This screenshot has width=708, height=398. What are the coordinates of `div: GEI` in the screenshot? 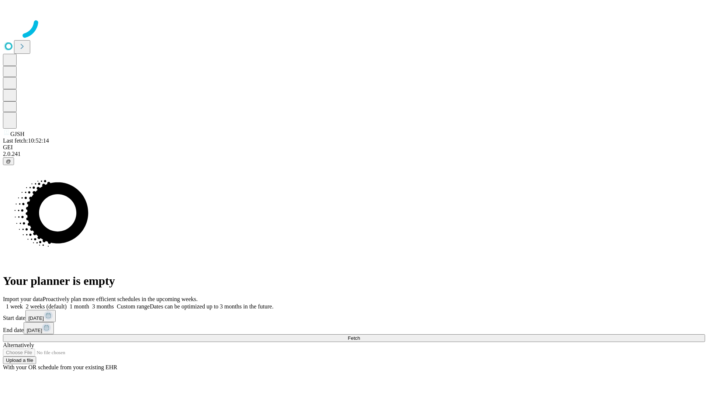 It's located at (354, 148).